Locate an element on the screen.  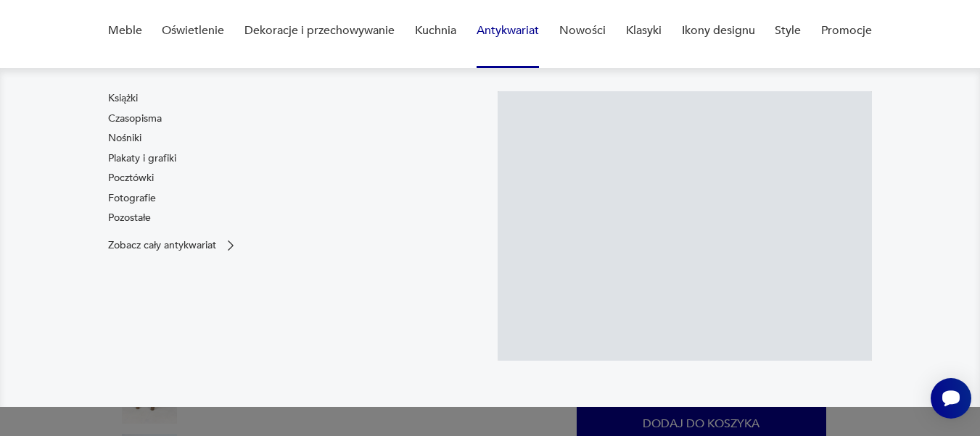
a: Pozostałe is located at coordinates (129, 218).